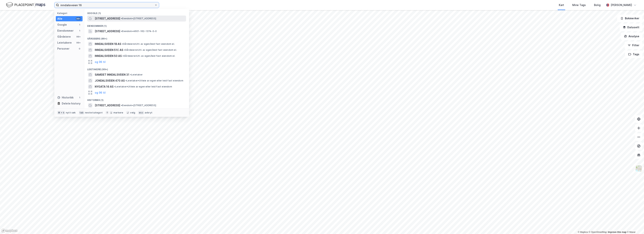 Image resolution: width=644 pixels, height=234 pixels. I want to click on button: Filter, so click(634, 45).